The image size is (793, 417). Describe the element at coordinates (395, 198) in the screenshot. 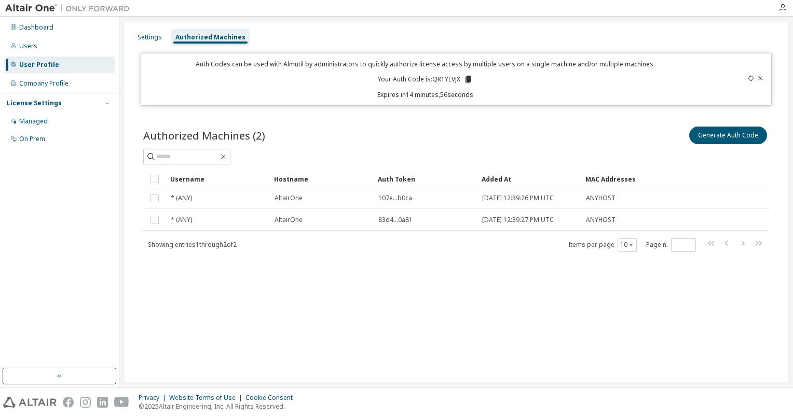

I see `span: 107e...b0ca` at that location.